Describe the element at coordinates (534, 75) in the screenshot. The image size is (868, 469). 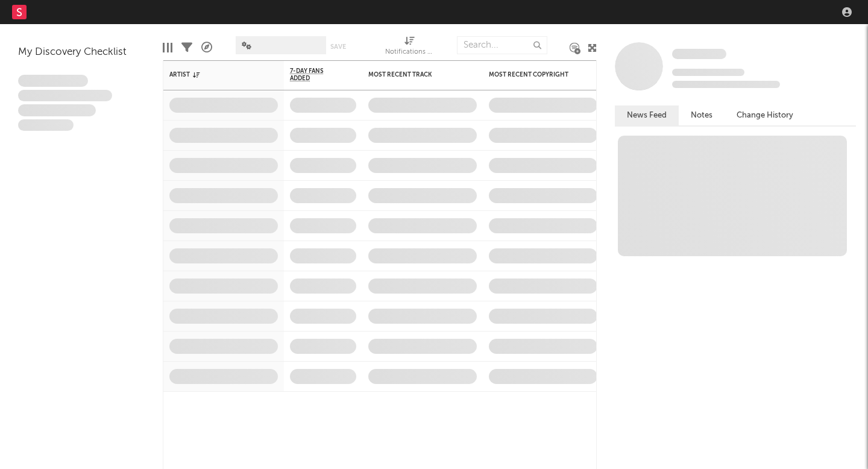
I see `div: Most Recent Copyright` at that location.